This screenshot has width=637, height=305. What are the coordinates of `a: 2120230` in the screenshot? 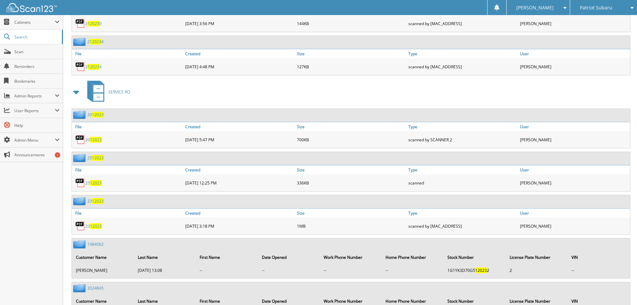 It's located at (93, 23).